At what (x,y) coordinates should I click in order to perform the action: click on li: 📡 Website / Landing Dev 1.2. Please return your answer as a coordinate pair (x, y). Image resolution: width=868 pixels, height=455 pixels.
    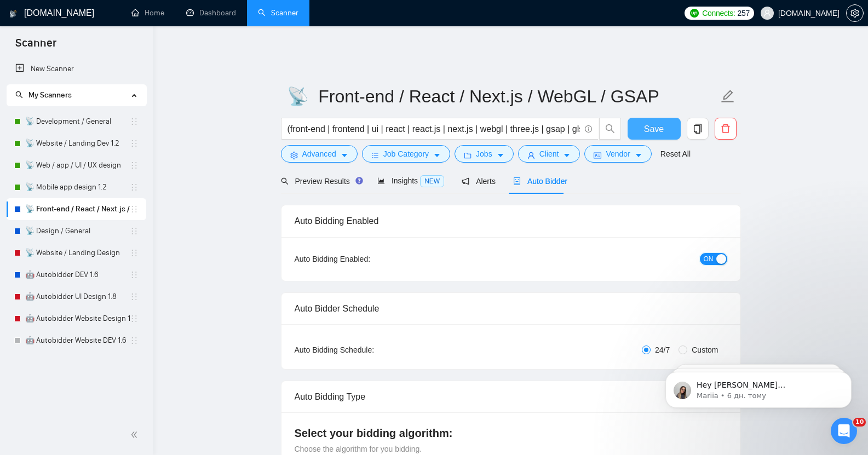
    Looking at the image, I should click on (76, 143).